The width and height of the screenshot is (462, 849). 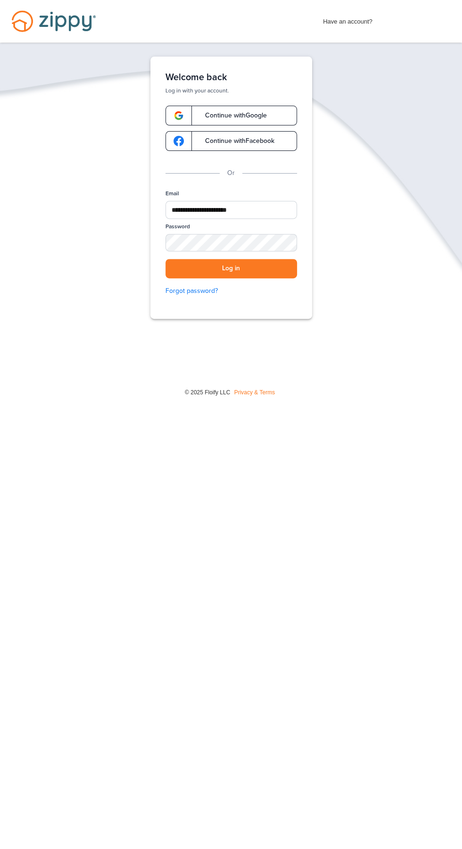 I want to click on span: © 2025 Floify LLC, so click(x=207, y=392).